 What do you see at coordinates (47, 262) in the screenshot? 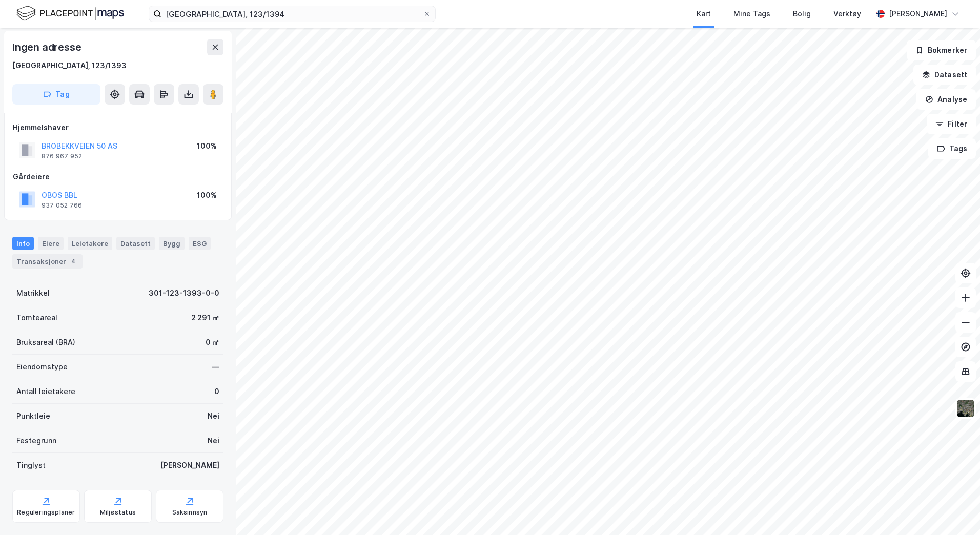
I see `div: Transaksjoner` at bounding box center [47, 262].